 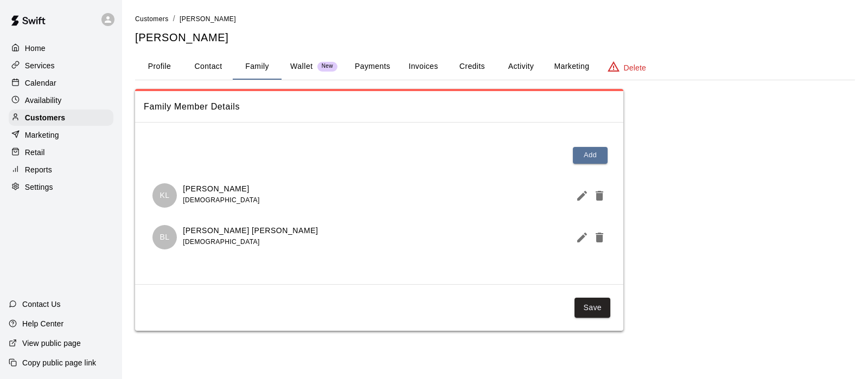 What do you see at coordinates (495, 67) in the screenshot?
I see `div: basic tabs example` at bounding box center [495, 67].